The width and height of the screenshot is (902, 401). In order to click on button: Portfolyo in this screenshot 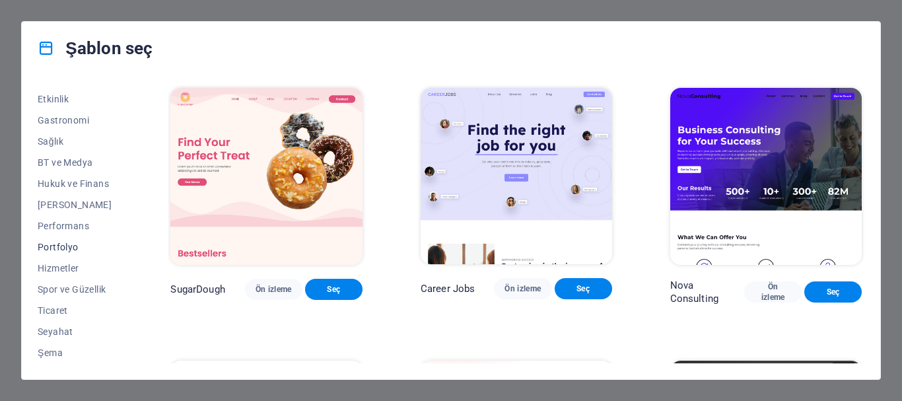, I will do `click(75, 247)`.